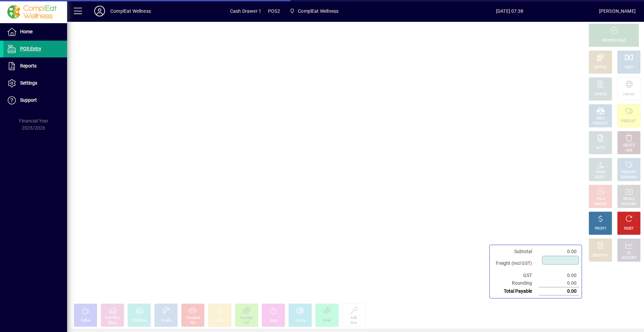 Image resolution: width=644 pixels, height=332 pixels. I want to click on div: CHARGE, so click(601, 94).